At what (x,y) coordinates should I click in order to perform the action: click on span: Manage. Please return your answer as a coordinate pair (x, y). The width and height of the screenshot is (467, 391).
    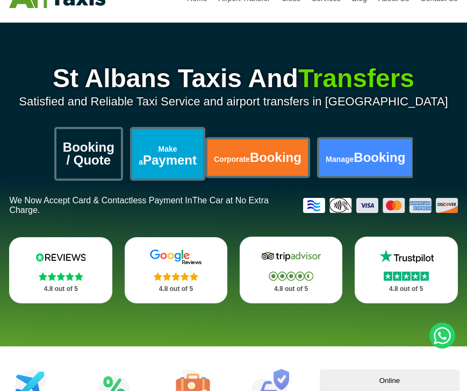
    Looking at the image, I should click on (340, 159).